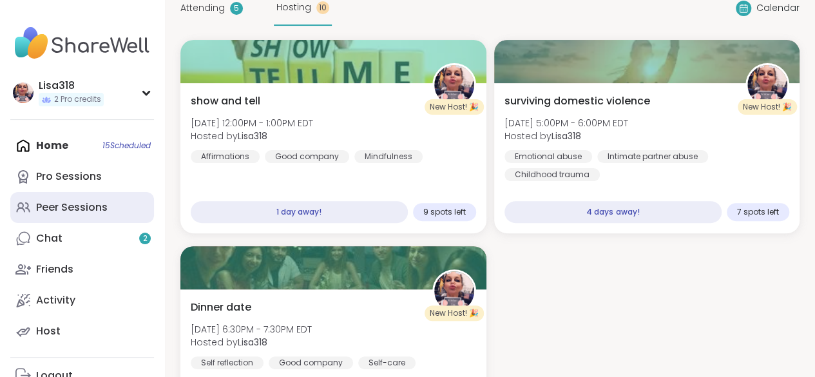  What do you see at coordinates (82, 269) in the screenshot?
I see `a: Friends` at bounding box center [82, 269].